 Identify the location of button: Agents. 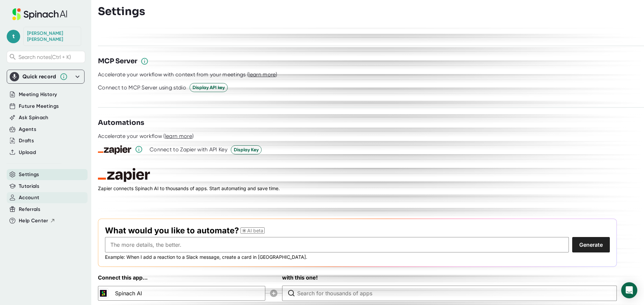
(28, 129).